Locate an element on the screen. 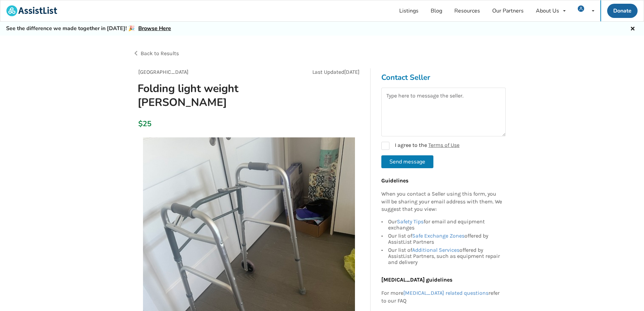 The height and width of the screenshot is (311, 644). a: Resources is located at coordinates (467, 11).